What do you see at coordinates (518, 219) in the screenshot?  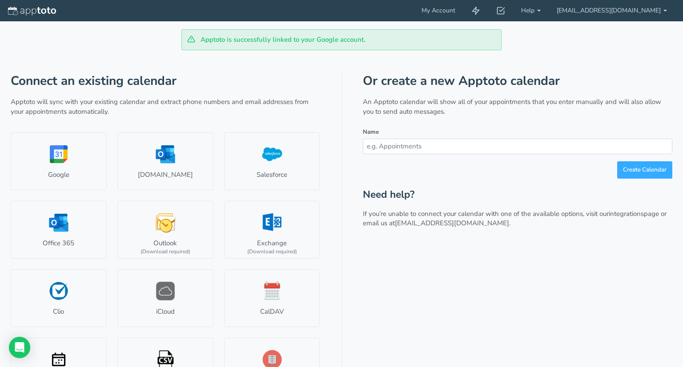 I see `p: If you’re unable to connect your calendar with one of the available options, visit our page or em...` at bounding box center [518, 219].